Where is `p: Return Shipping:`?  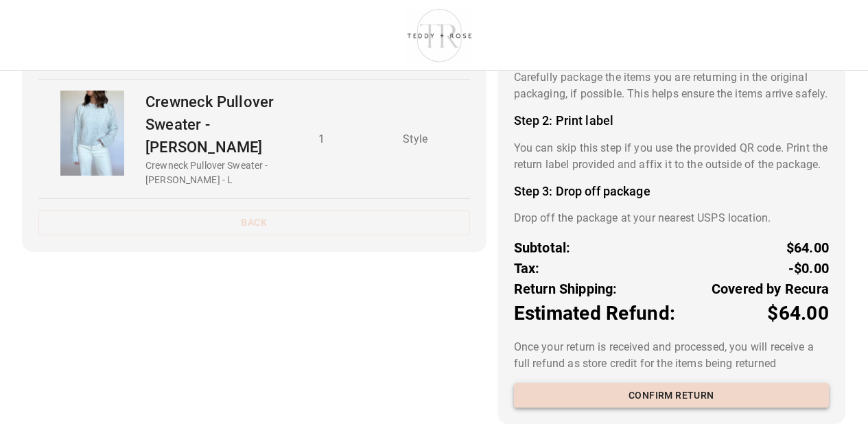 p: Return Shipping: is located at coordinates (565, 289).